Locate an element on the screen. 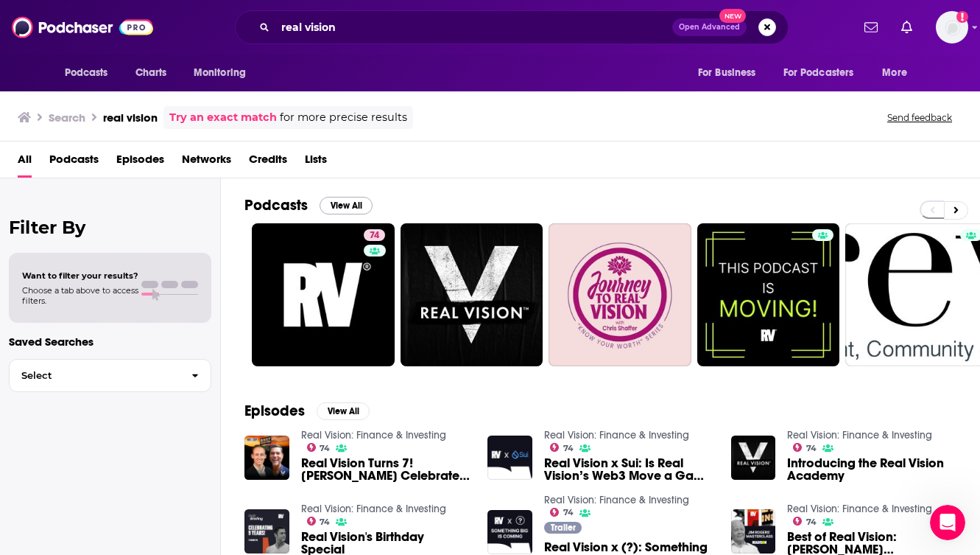  span: Monitoring is located at coordinates (219, 73).